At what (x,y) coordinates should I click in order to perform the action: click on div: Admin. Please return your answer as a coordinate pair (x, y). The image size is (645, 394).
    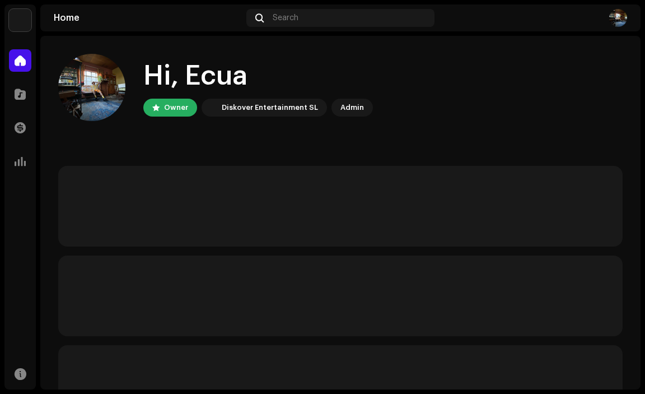
    Looking at the image, I should click on (352, 107).